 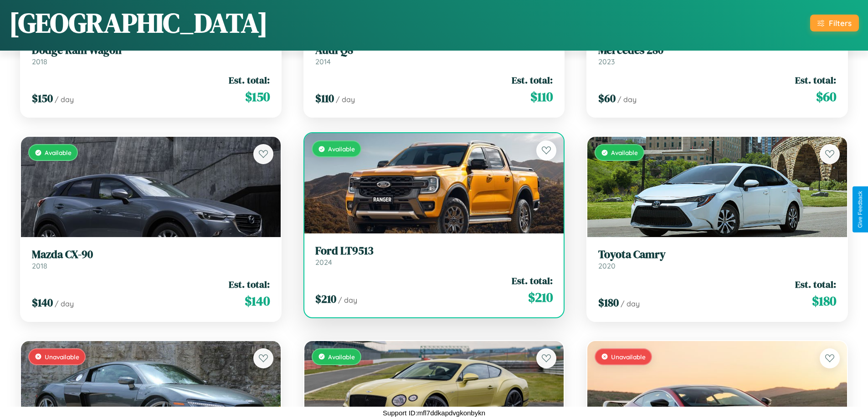 What do you see at coordinates (323, 61) in the screenshot?
I see `span: 2014` at bounding box center [323, 61].